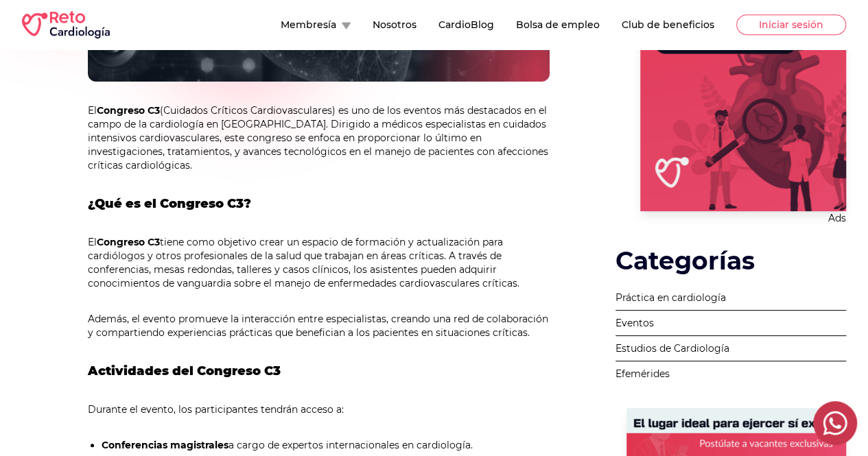  Describe the element at coordinates (668, 25) in the screenshot. I see `a: Club de beneficios` at that location.